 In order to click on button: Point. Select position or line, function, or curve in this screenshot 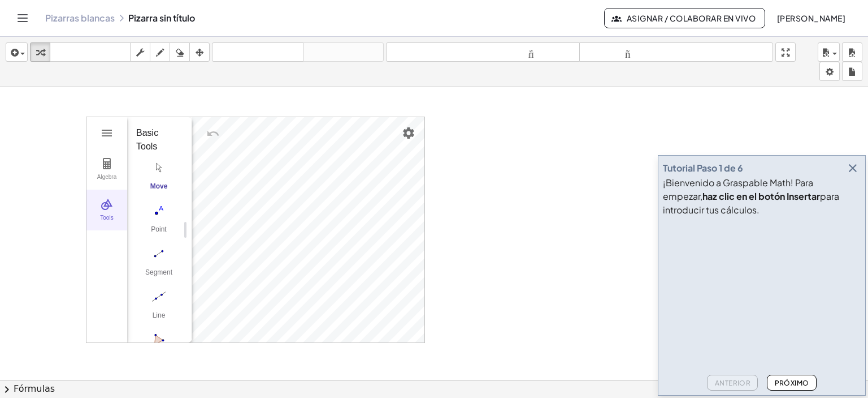, I will do `click(159, 221)`.